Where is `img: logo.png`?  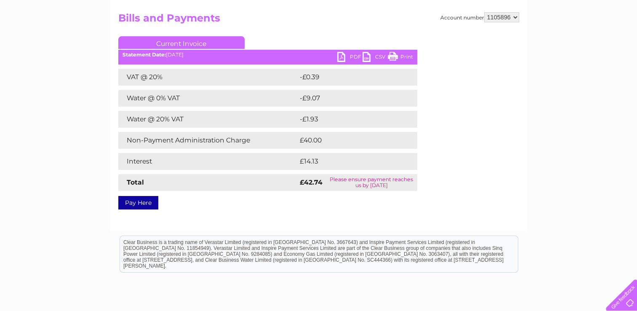
img: logo.png is located at coordinates (44, 35).